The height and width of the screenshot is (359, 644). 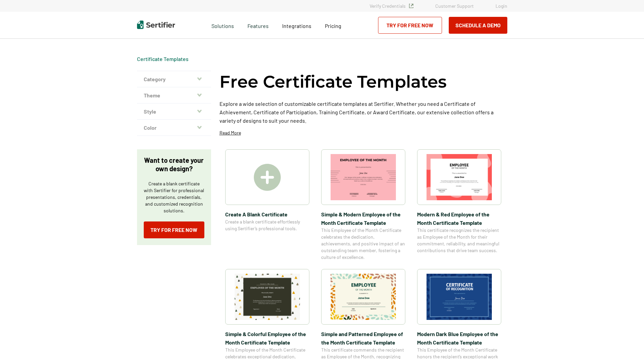 What do you see at coordinates (267, 297) in the screenshot?
I see `img: Simple & Colorful Employee of the Month Certificate Template` at bounding box center [267, 297].